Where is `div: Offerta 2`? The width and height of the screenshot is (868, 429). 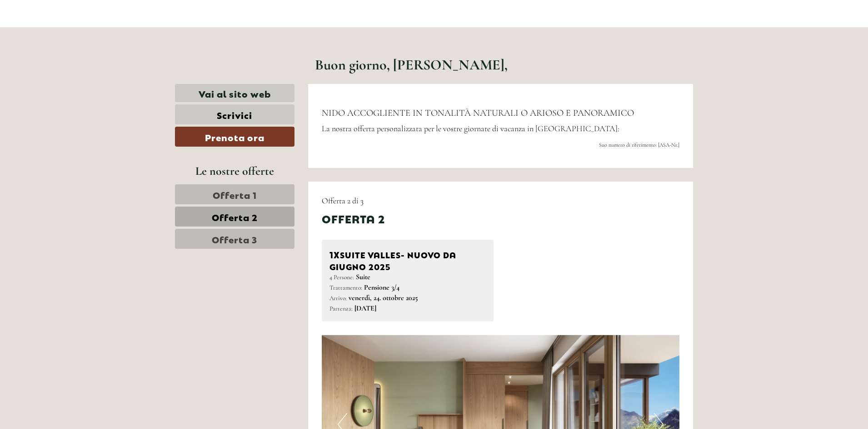
div: Offerta 2 is located at coordinates (353, 218).